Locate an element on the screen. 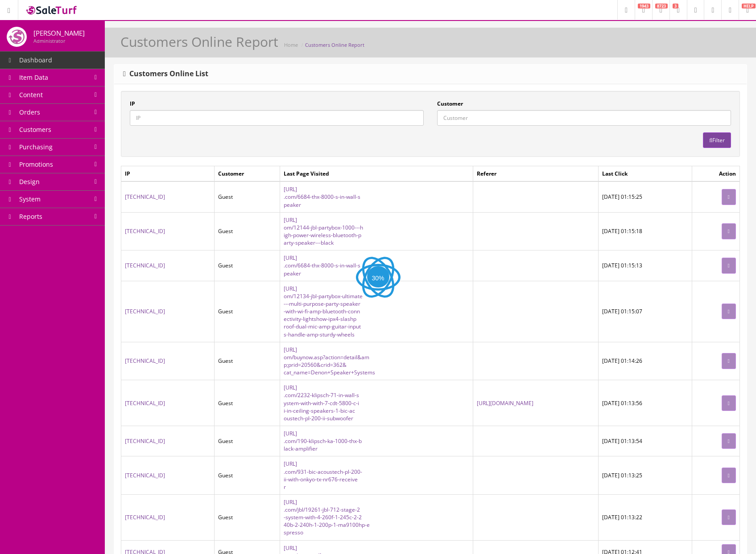 This screenshot has width=756, height=554. span: 3 is located at coordinates (675, 6).